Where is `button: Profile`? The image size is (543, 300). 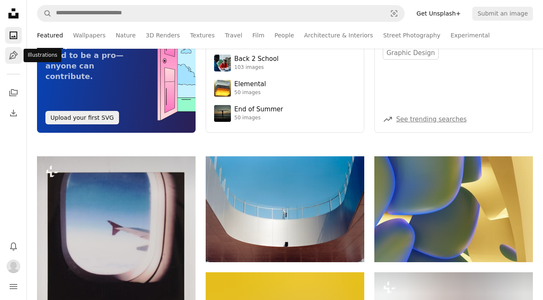 button: Profile is located at coordinates (13, 267).